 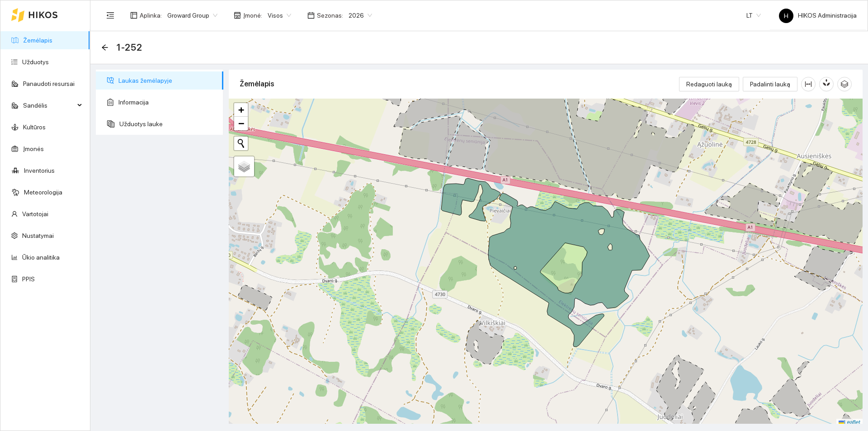 I want to click on span: Padalinti lauką, so click(x=770, y=84).